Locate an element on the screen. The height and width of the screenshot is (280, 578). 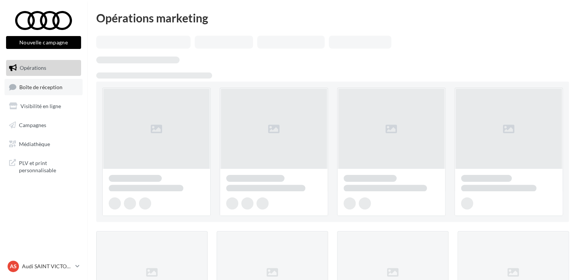
span: Boîte de réception is located at coordinates (41, 86).